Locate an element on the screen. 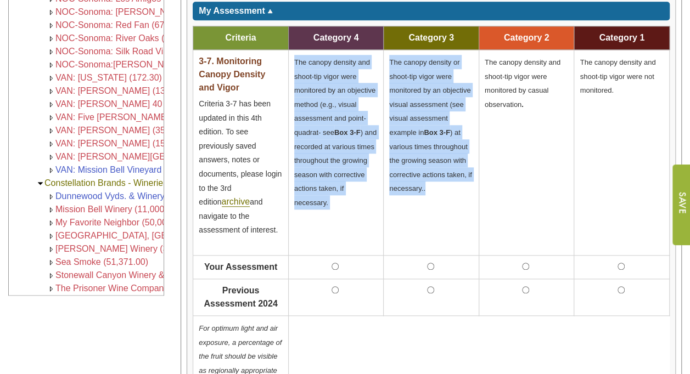 This screenshot has width=690, height=374. span: 3-7. Monitoring Canopy Density and Vigor is located at coordinates (232, 74).